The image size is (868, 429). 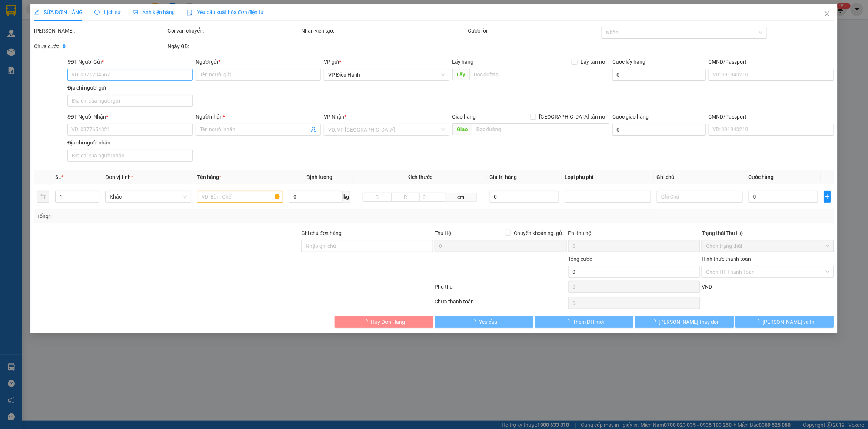 What do you see at coordinates (190, 13) in the screenshot?
I see `img: icon` at bounding box center [190, 13].